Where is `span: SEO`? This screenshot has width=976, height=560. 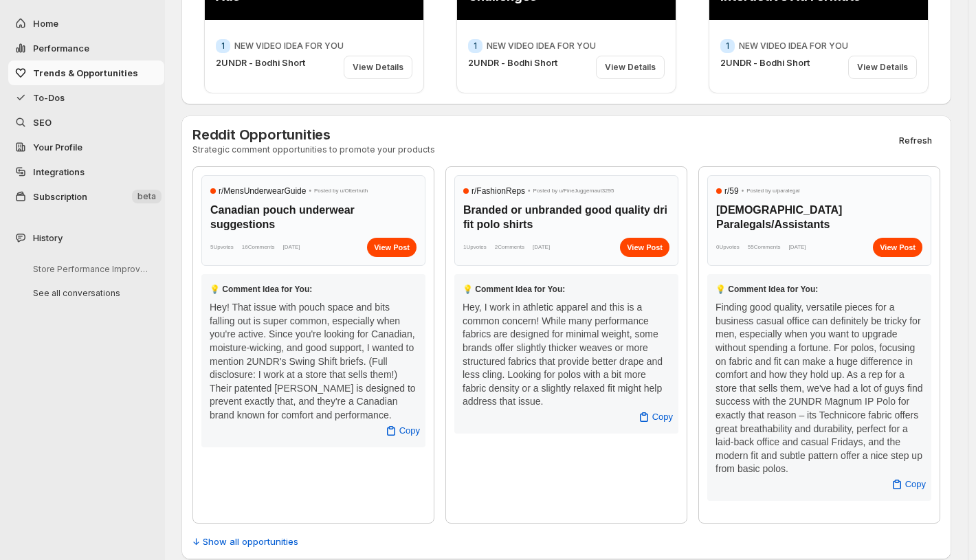
span: SEO is located at coordinates (42, 122).